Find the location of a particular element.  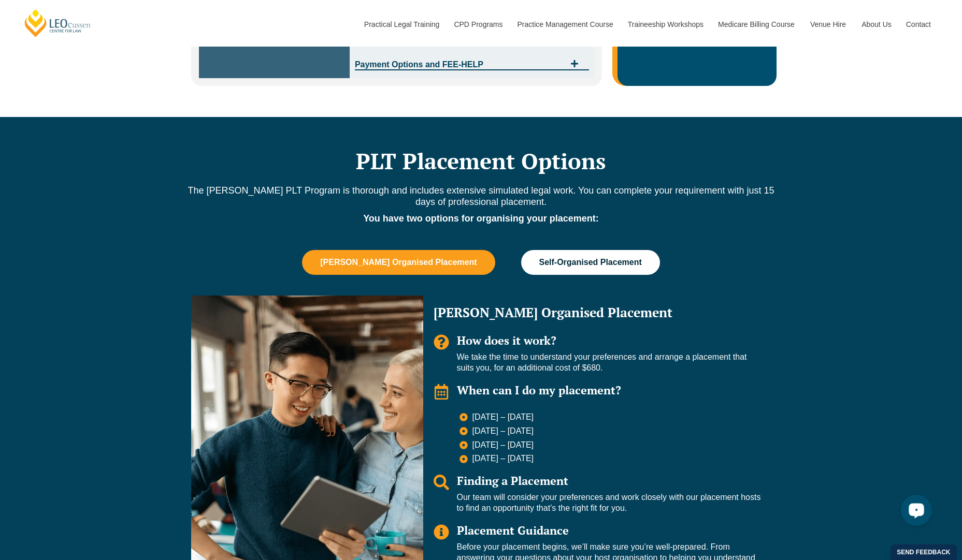

span: Self-Organised Placement is located at coordinates (591, 263).